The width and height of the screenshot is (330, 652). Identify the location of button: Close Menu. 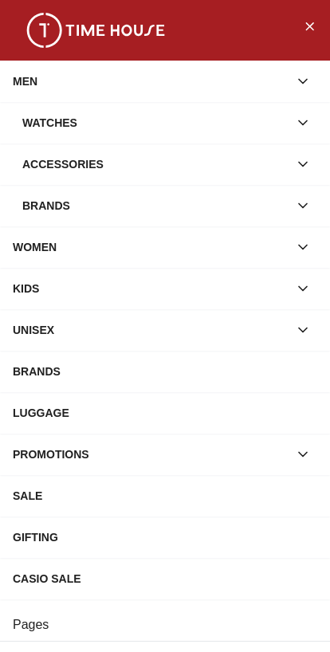
(309, 25).